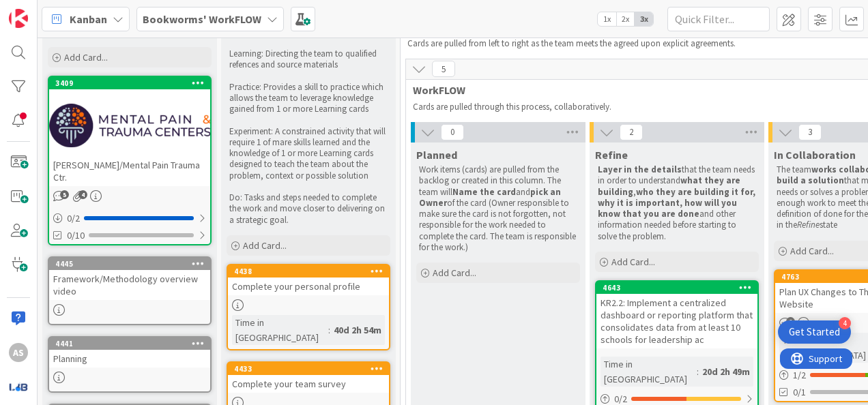 The width and height of the screenshot is (868, 405). Describe the element at coordinates (309, 153) in the screenshot. I see `p: Experiment: A constrained activity that will require 1 of mare skills learned and the knowledge o...` at that location.